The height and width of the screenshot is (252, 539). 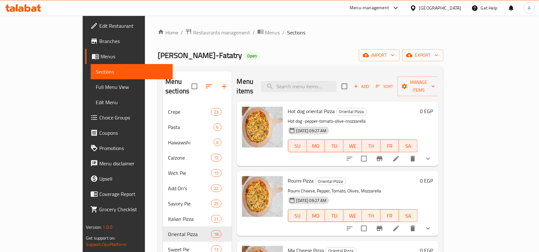 I want to click on div: Menu-management, so click(x=369, y=8).